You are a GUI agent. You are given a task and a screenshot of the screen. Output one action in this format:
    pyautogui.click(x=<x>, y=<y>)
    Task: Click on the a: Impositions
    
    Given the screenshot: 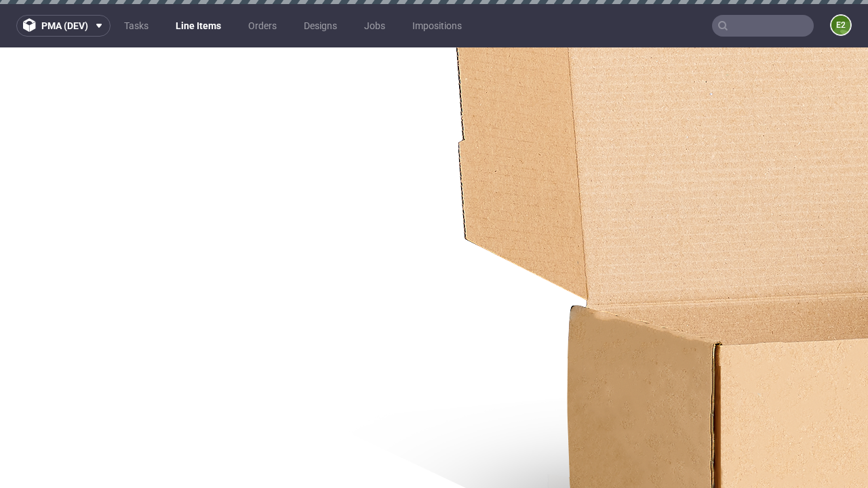 What is the action you would take?
    pyautogui.click(x=436, y=26)
    